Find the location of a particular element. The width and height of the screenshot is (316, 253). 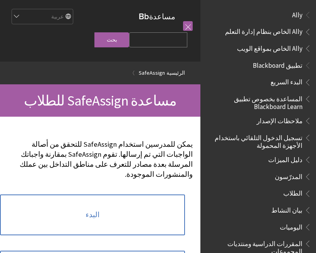

span: بيان النشاط is located at coordinates (287, 209).